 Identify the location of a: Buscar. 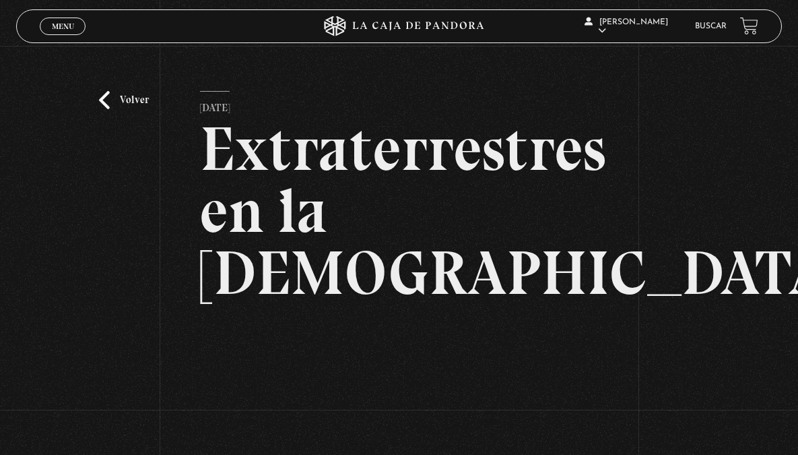
(711, 26).